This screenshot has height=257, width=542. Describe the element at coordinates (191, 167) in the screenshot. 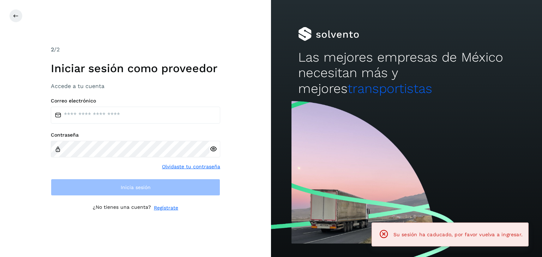

I see `a: Olvidaste tu contraseña` at that location.